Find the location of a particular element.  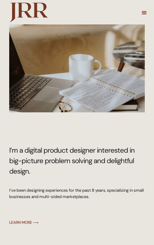

img: logo is located at coordinates (28, 12).